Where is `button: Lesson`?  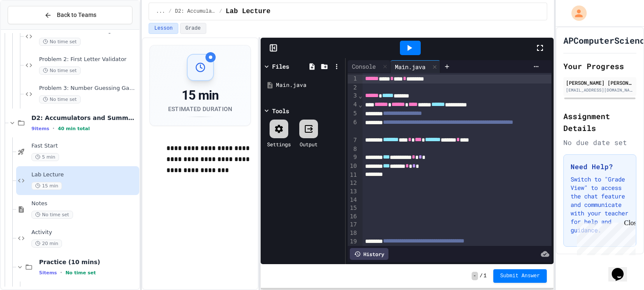 button: Lesson is located at coordinates (163, 28).